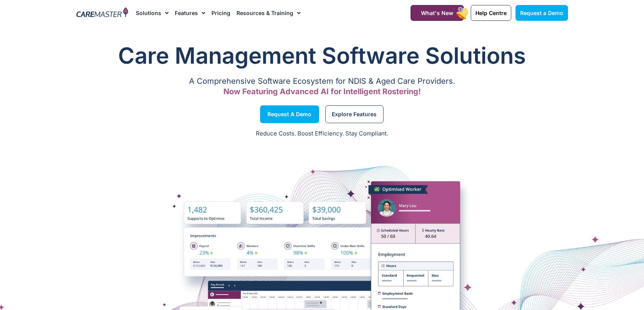  Describe the element at coordinates (322, 134) in the screenshot. I see `p: Reduce Costs. Boost Efficiency. Stay Compliant.` at that location.